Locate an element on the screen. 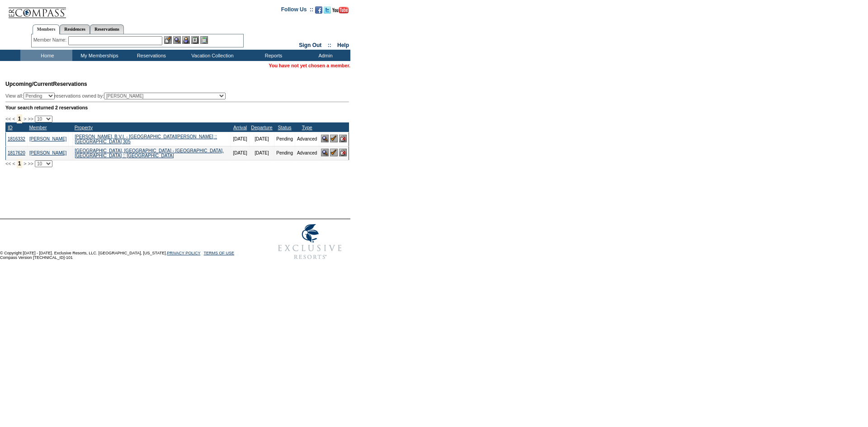 This screenshot has height=427, width=868. td: Home is located at coordinates (47, 55).